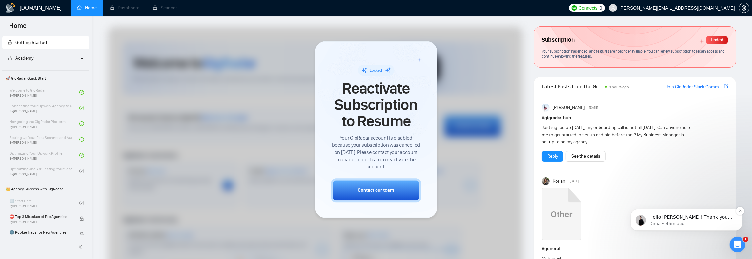  What do you see at coordinates (376, 190) in the screenshot?
I see `button: Contact our team` at bounding box center [376, 190].